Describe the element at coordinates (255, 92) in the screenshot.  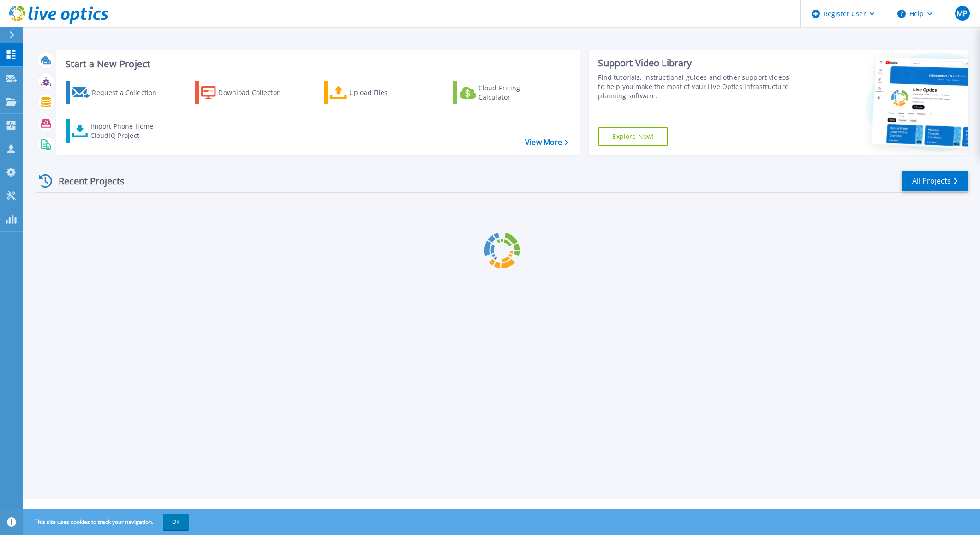
I see `div: Download Collector` at that location.